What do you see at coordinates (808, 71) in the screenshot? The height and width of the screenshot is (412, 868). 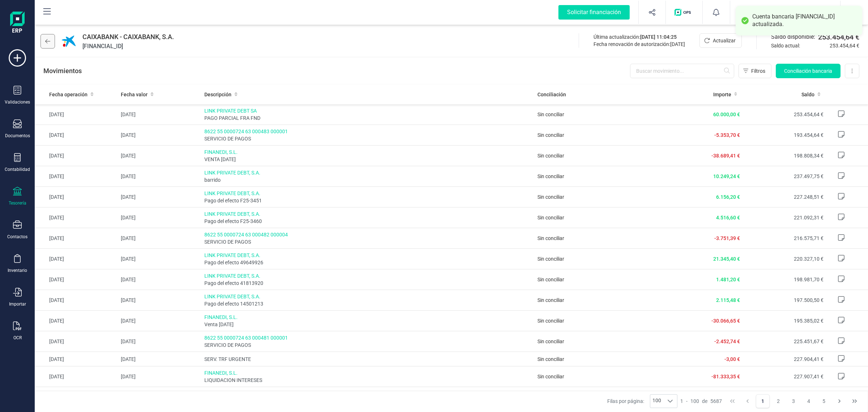 I see `button: Conciliación bancaria` at bounding box center [808, 71].